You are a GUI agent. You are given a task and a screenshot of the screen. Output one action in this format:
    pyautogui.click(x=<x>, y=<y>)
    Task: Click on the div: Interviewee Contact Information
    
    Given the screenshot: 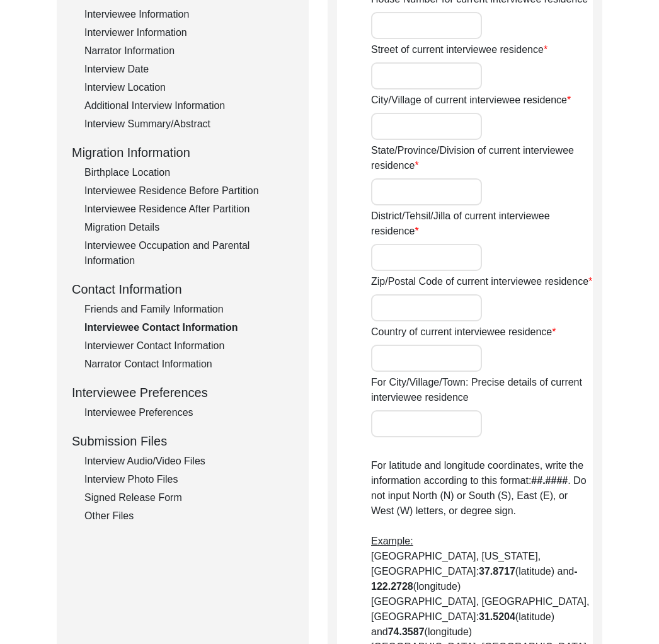 What is the action you would take?
    pyautogui.click(x=189, y=328)
    